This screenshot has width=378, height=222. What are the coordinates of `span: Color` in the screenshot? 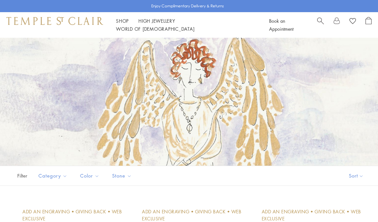 It's located at (90, 176).